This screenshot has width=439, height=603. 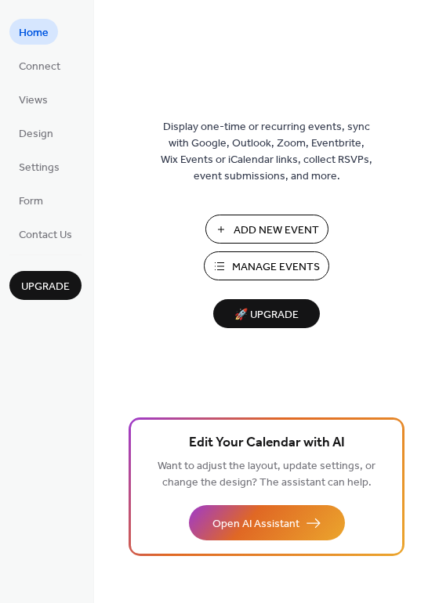 I want to click on span: Connect, so click(x=39, y=67).